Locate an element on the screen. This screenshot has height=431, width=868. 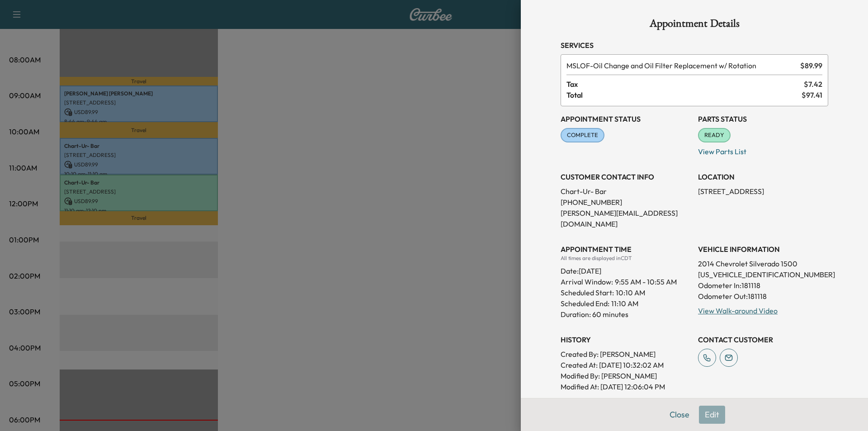
h3: CONTACT CUSTOMER is located at coordinates (763, 339).